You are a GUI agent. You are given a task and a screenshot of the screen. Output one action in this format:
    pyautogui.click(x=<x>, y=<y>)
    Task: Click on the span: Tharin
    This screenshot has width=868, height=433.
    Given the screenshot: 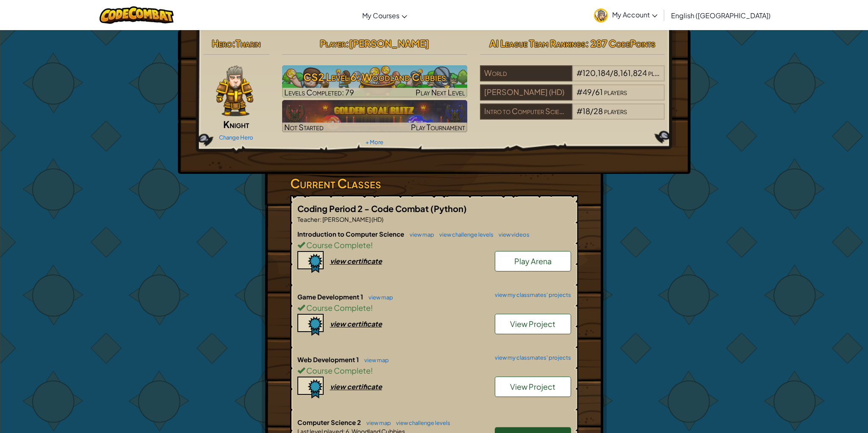 What is the action you would take?
    pyautogui.click(x=248, y=43)
    